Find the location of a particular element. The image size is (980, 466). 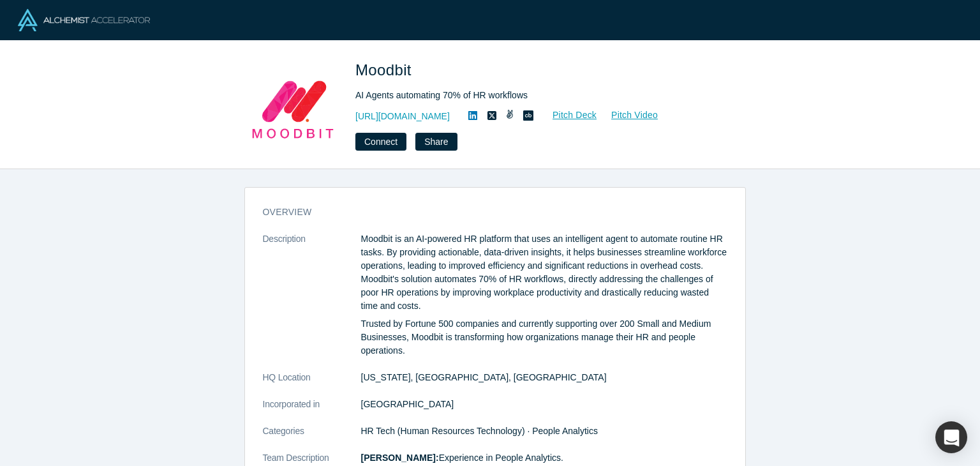

img: Moodbit's Logo is located at coordinates (292, 103).